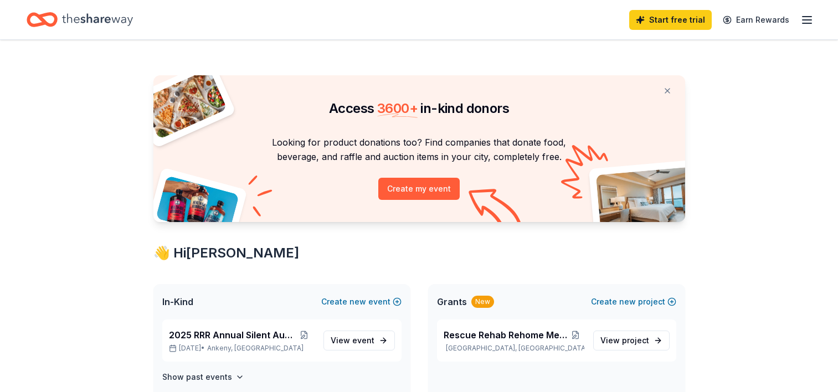 The height and width of the screenshot is (392, 838). I want to click on span: Rescue Rehab Rehome Medical Funds, so click(505, 335).